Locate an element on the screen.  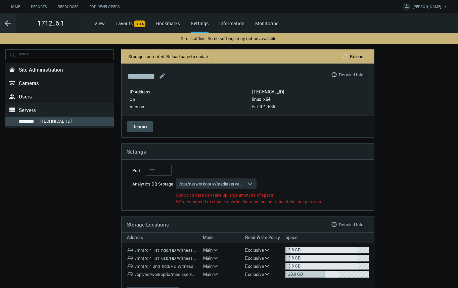
a: For Developers is located at coordinates (105, 7).